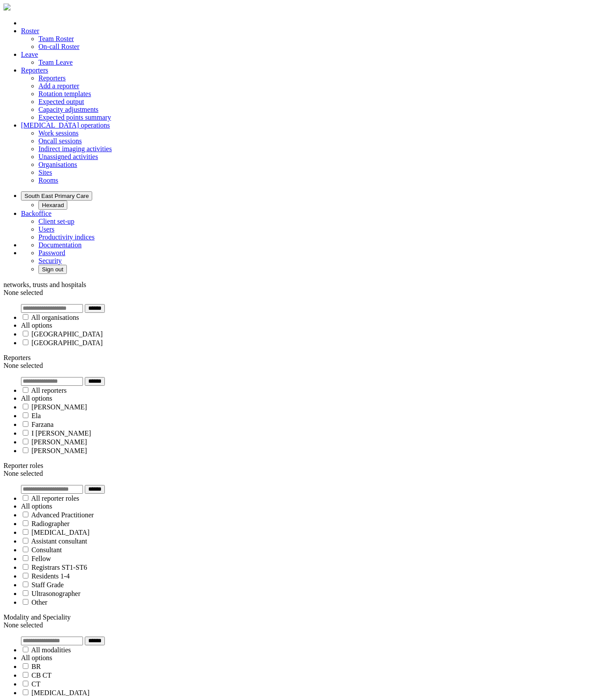 This screenshot has width=616, height=696. What do you see at coordinates (46, 229) in the screenshot?
I see `a: Users` at bounding box center [46, 229].